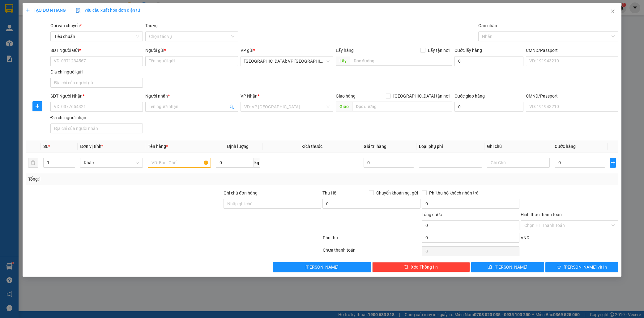 The image size is (644, 318). I want to click on span: VND, so click(525, 238).